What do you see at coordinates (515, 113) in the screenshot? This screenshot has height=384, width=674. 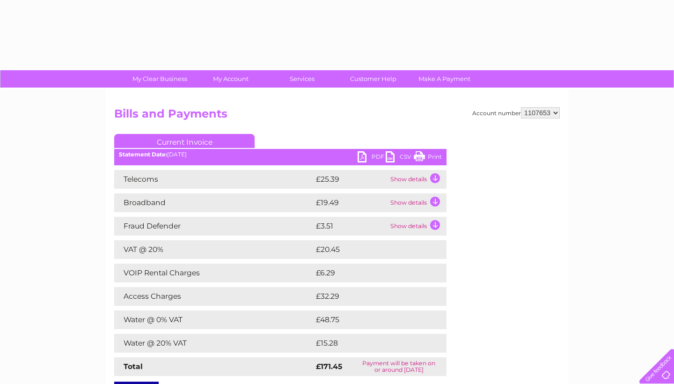 I see `div: Account number` at bounding box center [515, 113].